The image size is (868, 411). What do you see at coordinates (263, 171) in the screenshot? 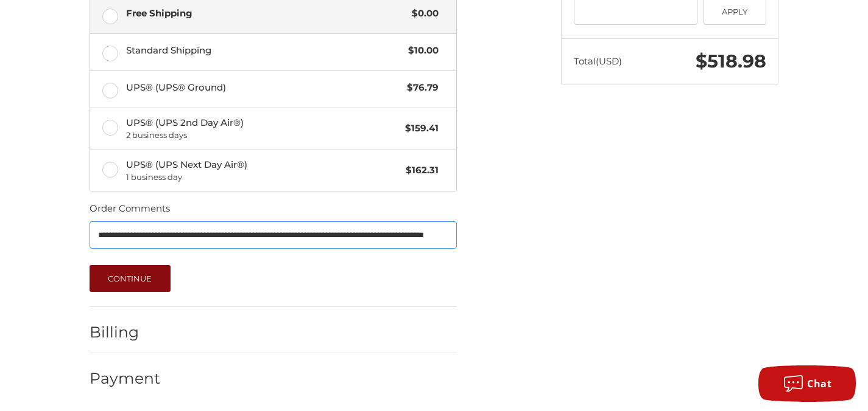
I see `span: UPS® (UPS Next Day Air®)` at bounding box center [263, 171].